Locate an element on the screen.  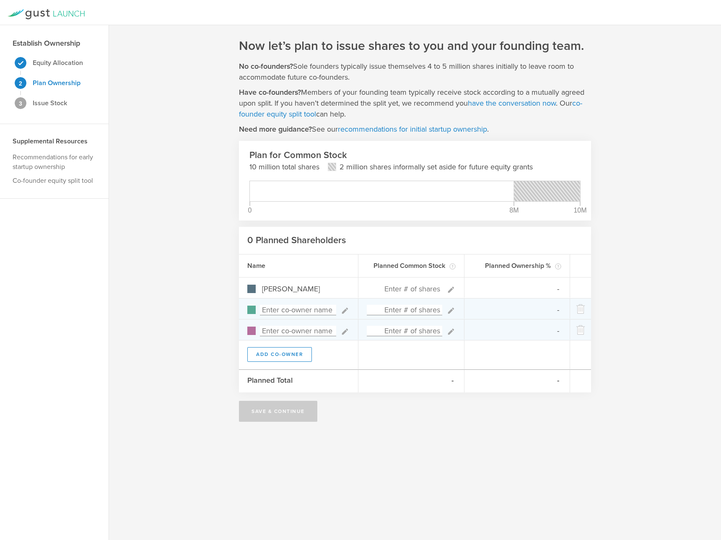
button: Add Co-Owner is located at coordinates (280, 354).